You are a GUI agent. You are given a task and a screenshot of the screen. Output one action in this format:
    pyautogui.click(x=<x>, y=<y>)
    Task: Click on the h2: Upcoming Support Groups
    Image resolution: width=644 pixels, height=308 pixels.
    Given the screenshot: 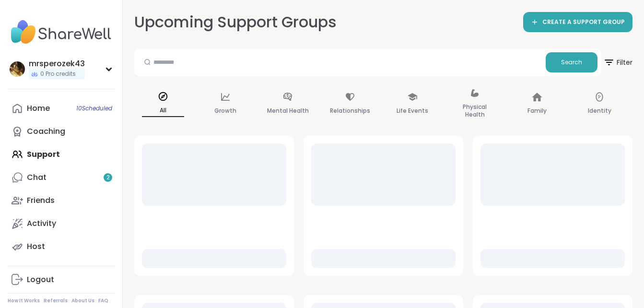 What is the action you would take?
    pyautogui.click(x=235, y=22)
    